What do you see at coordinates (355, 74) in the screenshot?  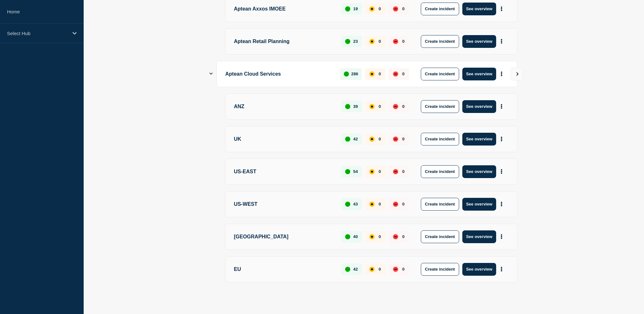 I see `p: 286` at bounding box center [355, 74].